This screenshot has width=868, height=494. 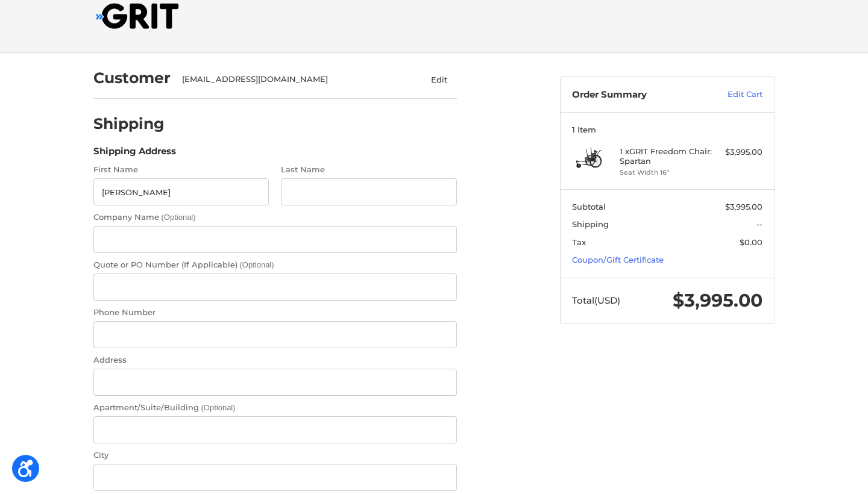 I want to click on h4: 1 x GRIT Freedom Chair: Spartan, so click(x=666, y=156).